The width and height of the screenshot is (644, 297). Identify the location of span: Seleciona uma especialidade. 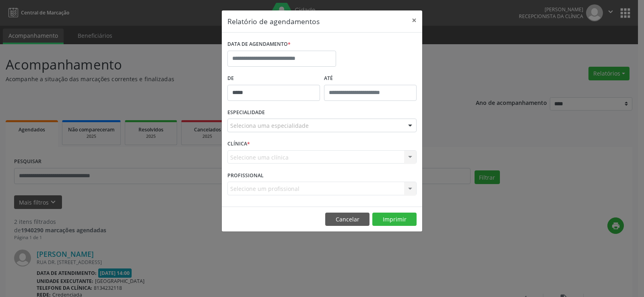
(269, 125).